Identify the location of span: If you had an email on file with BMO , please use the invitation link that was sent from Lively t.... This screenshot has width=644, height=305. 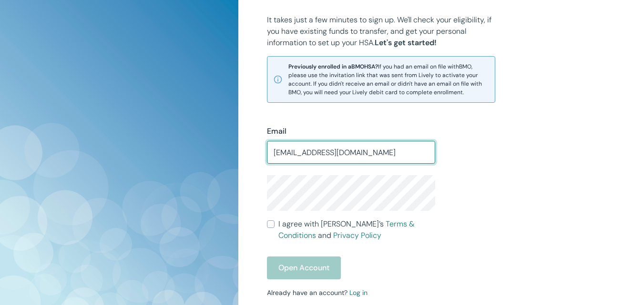
(388, 80).